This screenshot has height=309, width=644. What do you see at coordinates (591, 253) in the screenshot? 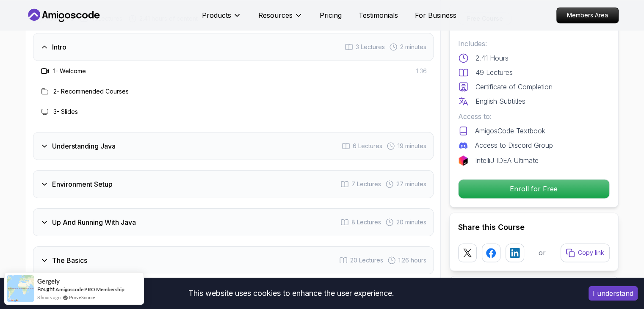
I see `p: Copy link` at bounding box center [591, 253].